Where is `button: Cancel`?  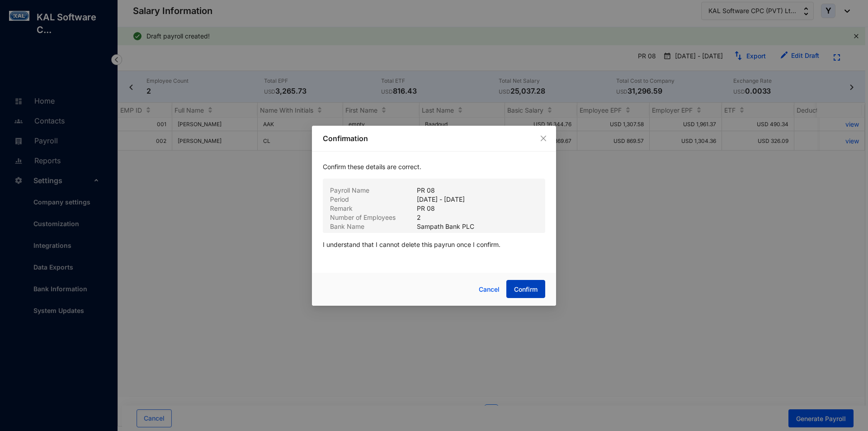
button: Cancel is located at coordinates (490, 289).